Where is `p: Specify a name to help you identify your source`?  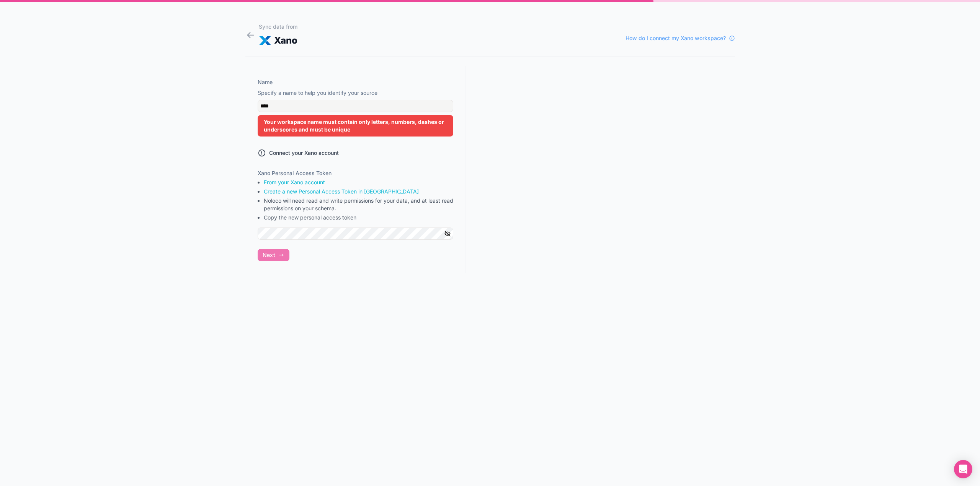
p: Specify a name to help you identify your source is located at coordinates (355, 93).